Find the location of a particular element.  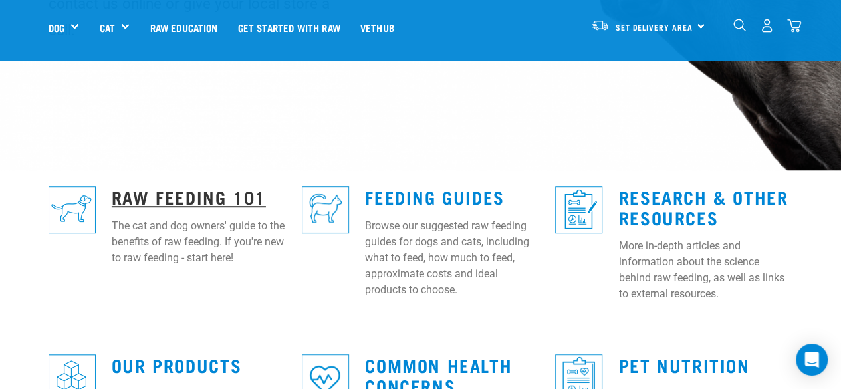

img: re-icons-dog3-sq-blue.png is located at coordinates (72, 209).